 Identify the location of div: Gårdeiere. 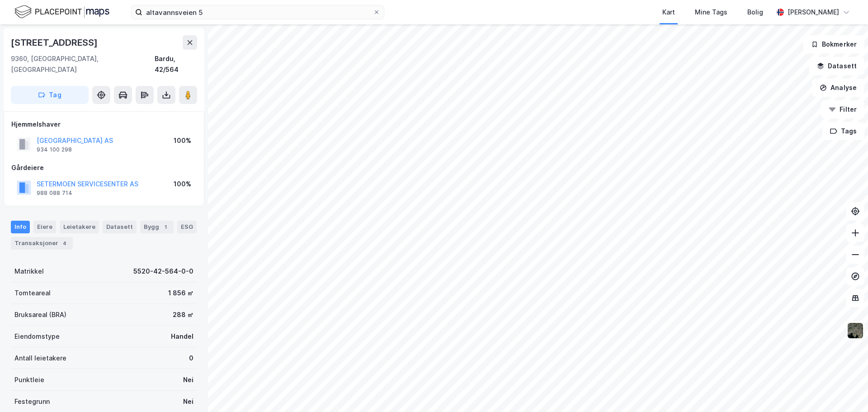
(104, 168).